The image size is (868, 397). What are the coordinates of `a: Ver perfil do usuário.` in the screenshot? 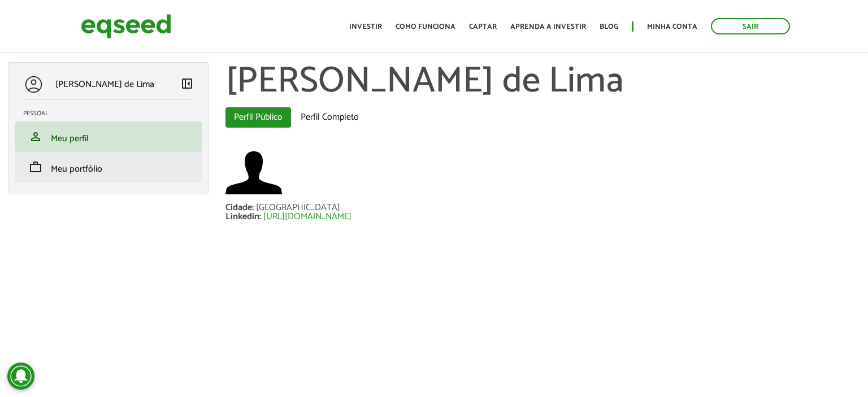 It's located at (254, 173).